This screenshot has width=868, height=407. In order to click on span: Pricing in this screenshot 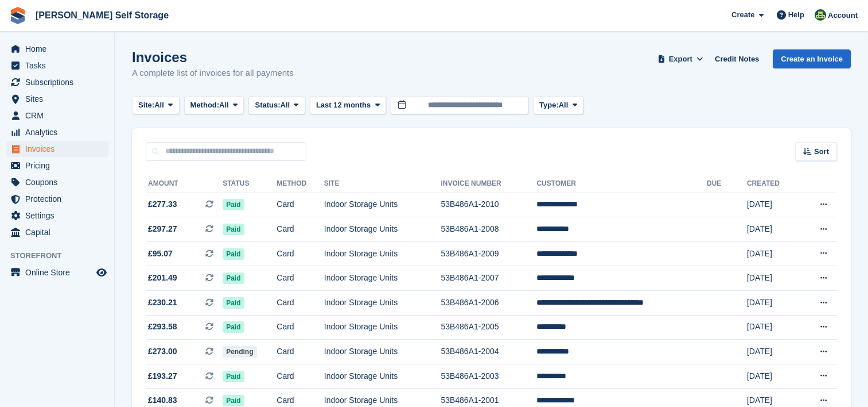, I will do `click(60, 165)`.